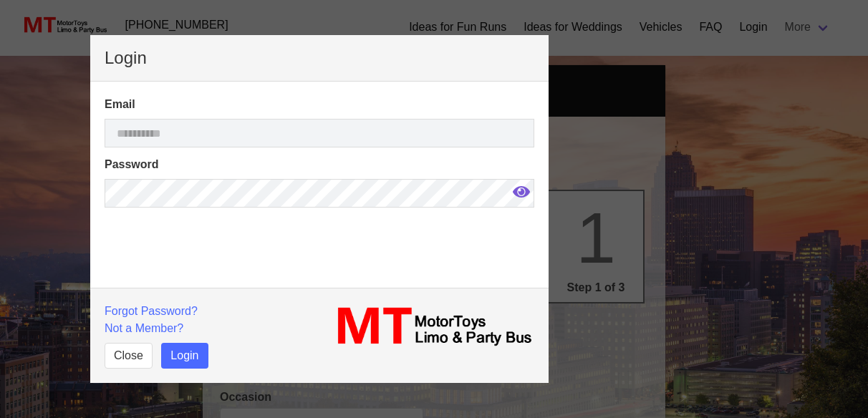 This screenshot has width=868, height=418. What do you see at coordinates (128, 355) in the screenshot?
I see `button: Close` at bounding box center [128, 355].